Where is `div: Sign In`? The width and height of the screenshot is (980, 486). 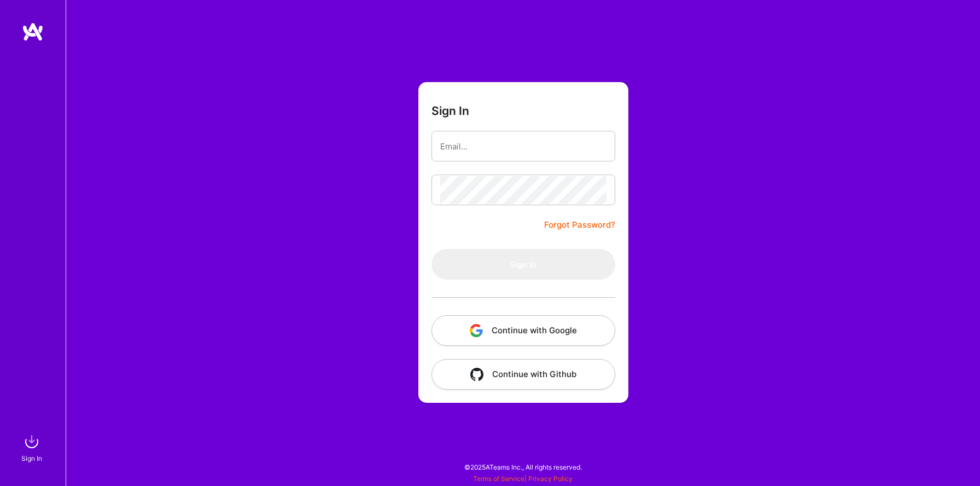 div: Sign In is located at coordinates (32, 458).